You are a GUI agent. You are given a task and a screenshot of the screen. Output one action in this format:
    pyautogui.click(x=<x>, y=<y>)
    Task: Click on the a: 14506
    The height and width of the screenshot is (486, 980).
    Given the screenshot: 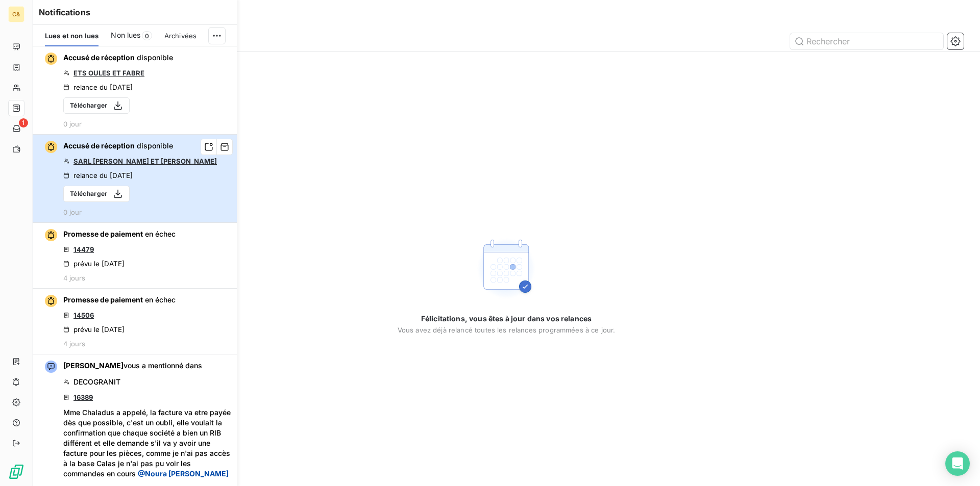 What is the action you would take?
    pyautogui.click(x=84, y=316)
    